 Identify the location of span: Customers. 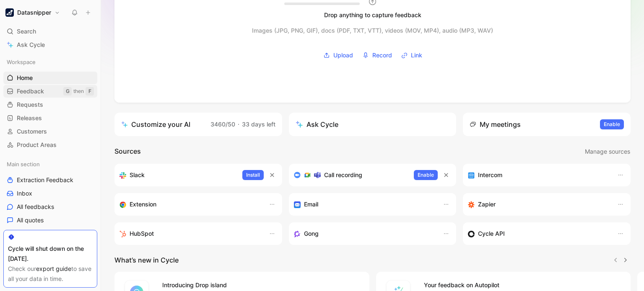
(32, 132).